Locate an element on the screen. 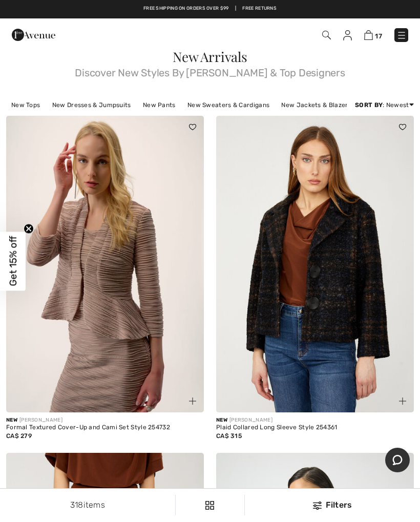 This screenshot has width=420, height=522. span: CA$ 279 is located at coordinates (19, 436).